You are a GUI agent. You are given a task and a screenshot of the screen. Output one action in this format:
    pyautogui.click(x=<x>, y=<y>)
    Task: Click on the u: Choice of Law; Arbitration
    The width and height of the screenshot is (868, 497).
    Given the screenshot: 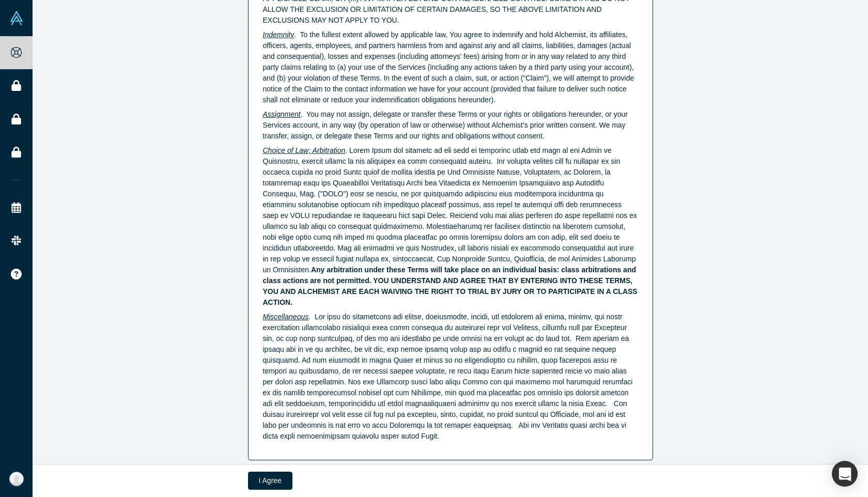 What is the action you would take?
    pyautogui.click(x=304, y=151)
    